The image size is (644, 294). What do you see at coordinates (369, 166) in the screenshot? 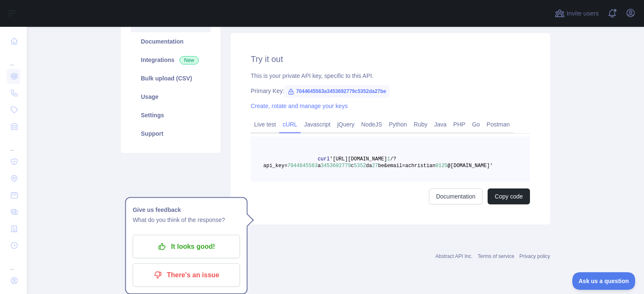
I see `span: da` at bounding box center [369, 166].